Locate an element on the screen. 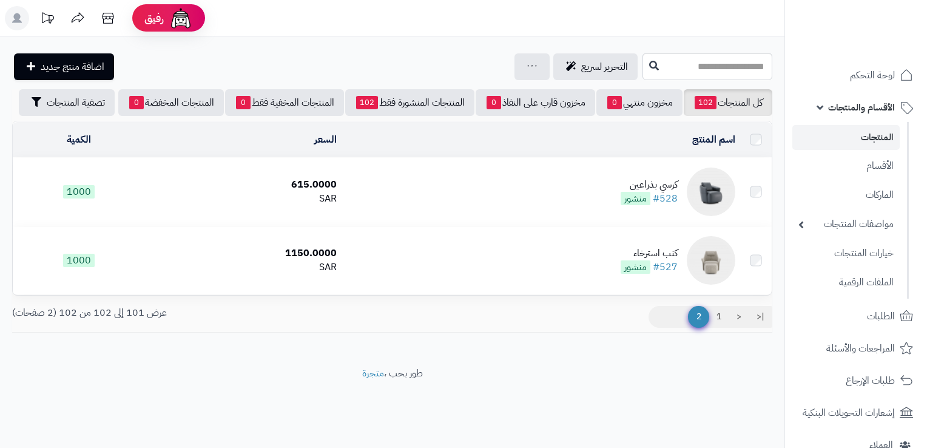 This screenshot has width=927, height=448. span: إشعارات التحويلات البنكية is located at coordinates (849, 413).